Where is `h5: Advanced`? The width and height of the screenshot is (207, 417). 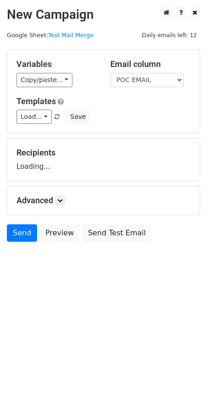
h5: Advanced is located at coordinates (104, 200).